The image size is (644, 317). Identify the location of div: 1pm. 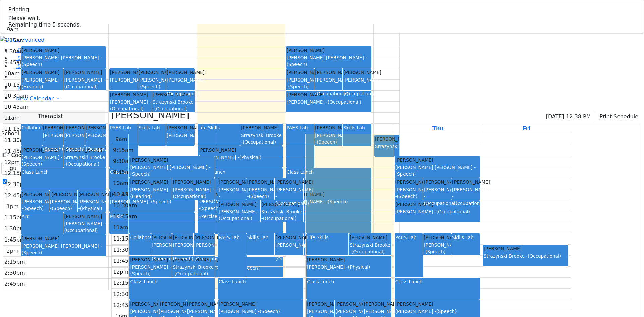
(13, 206).